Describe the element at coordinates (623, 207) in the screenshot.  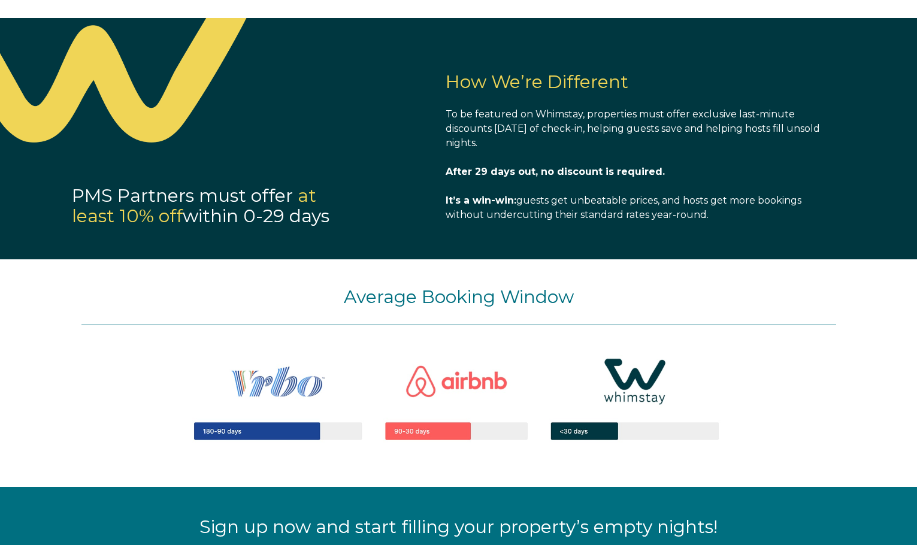
I see `span: guests get unbeatable prices, and hosts get more bookings without undercutting their standard rat...` at that location.